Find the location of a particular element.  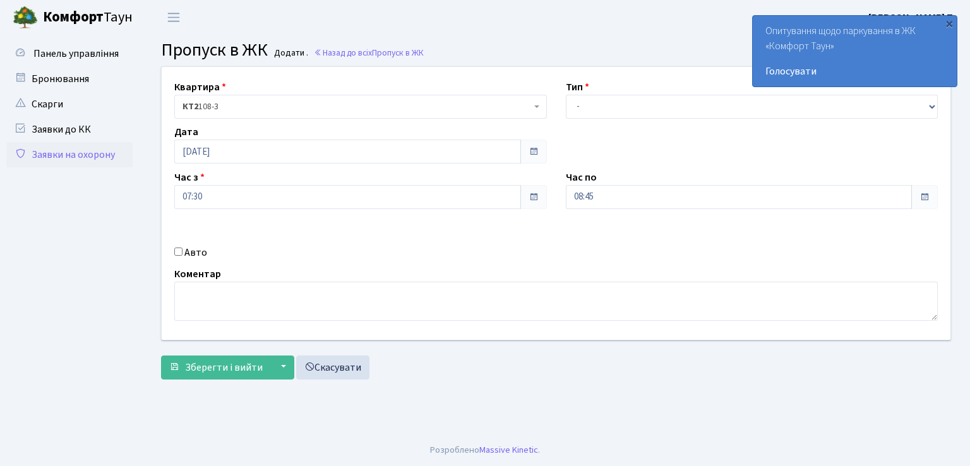

label: Час з is located at coordinates (189, 177).